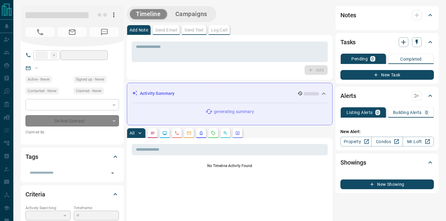 This screenshot has width=446, height=221. Describe the element at coordinates (348, 96) in the screenshot. I see `h2: Alerts` at that location.